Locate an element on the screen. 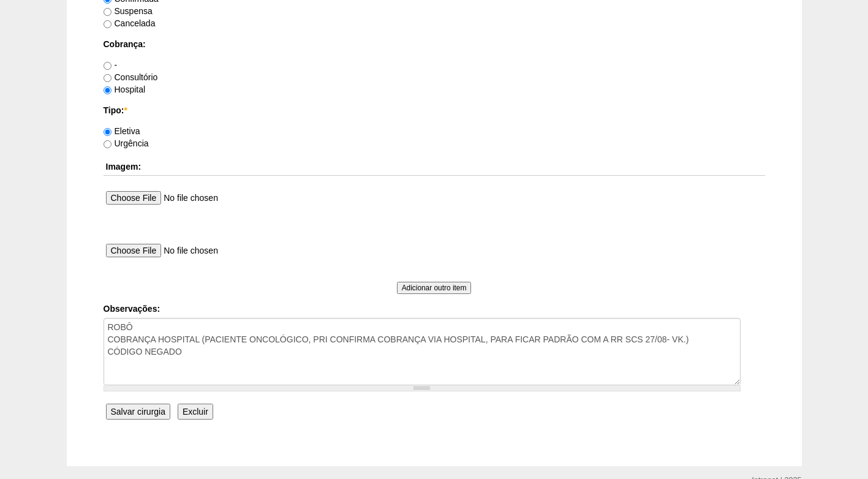 The width and height of the screenshot is (868, 479). input: Cancelada is located at coordinates (108, 24).